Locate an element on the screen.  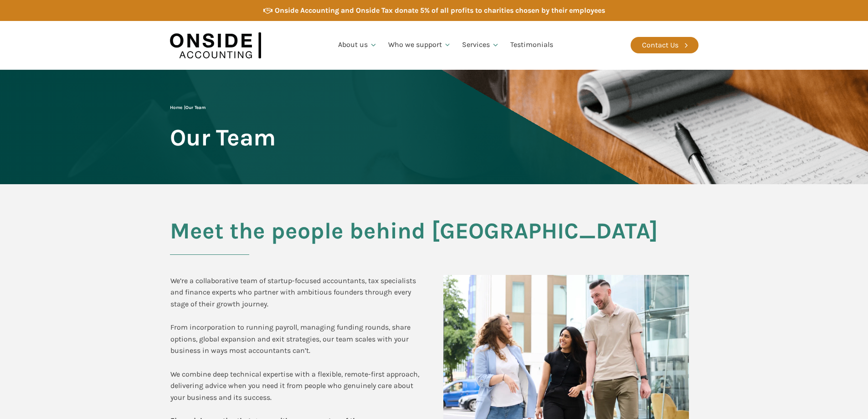
a: Home is located at coordinates (176, 107).